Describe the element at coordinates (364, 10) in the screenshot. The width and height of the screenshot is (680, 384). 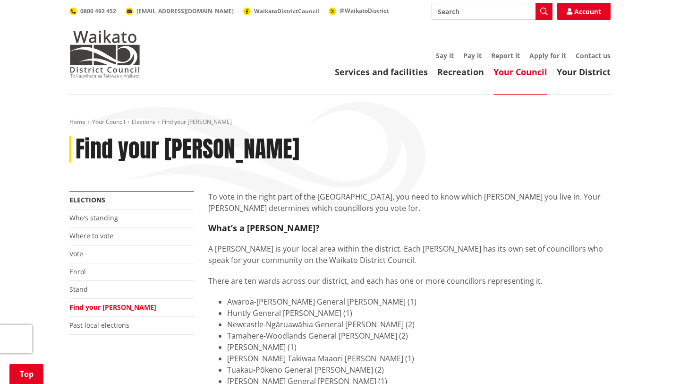
I see `span: @WaikatoDistrict` at that location.